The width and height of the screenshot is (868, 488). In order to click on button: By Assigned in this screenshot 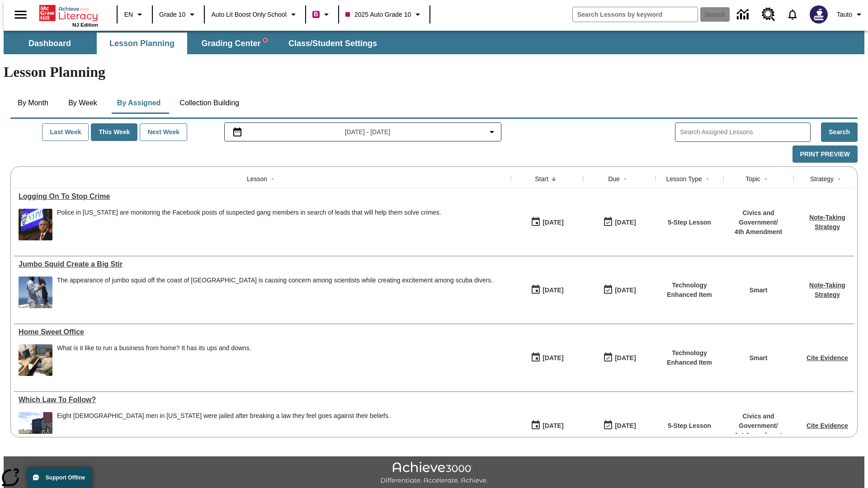, I will do `click(139, 103)`.